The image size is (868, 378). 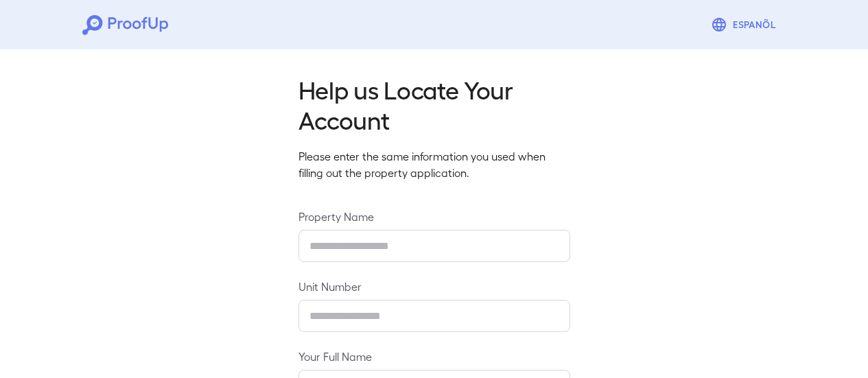 What do you see at coordinates (435, 286) in the screenshot?
I see `label: Unit Number` at bounding box center [435, 286].